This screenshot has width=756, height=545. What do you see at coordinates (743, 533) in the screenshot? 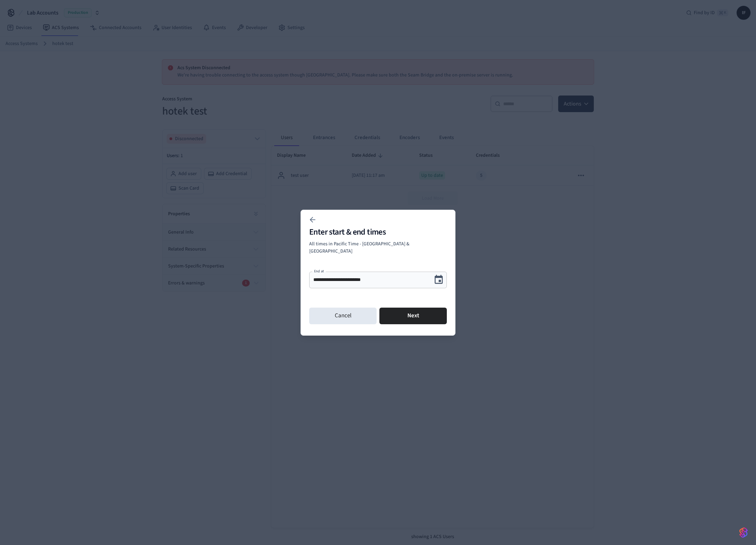
I see `img: SeamLogoGradient.69752ec5.svg` at bounding box center [743, 533].